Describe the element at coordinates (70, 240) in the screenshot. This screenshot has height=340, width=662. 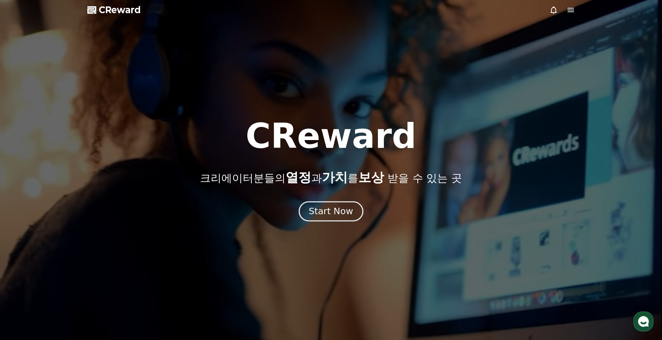
I see `span: 대화` at that location.